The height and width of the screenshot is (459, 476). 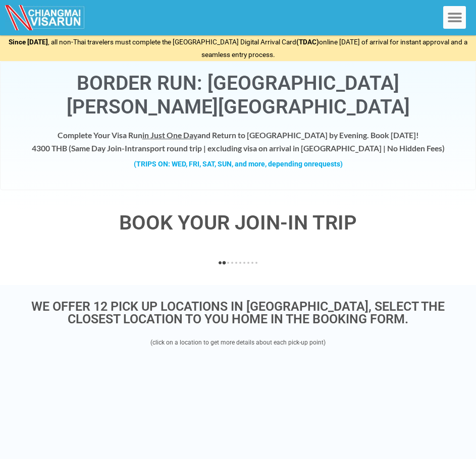 I want to click on span: in Just One Day, so click(x=169, y=135).